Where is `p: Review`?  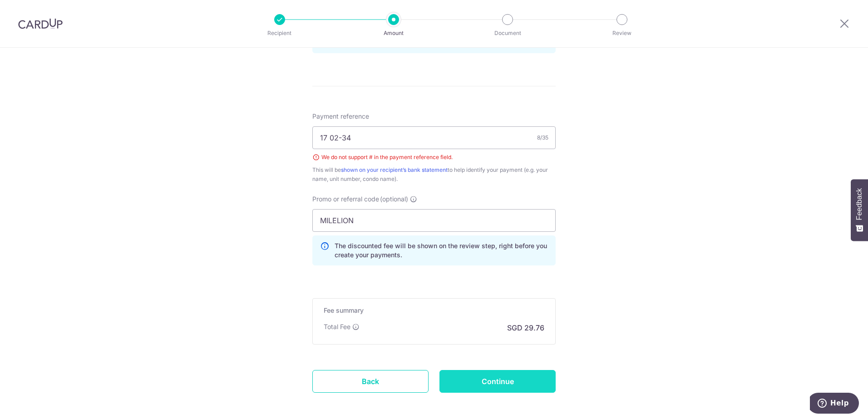
p: Review is located at coordinates (622, 33).